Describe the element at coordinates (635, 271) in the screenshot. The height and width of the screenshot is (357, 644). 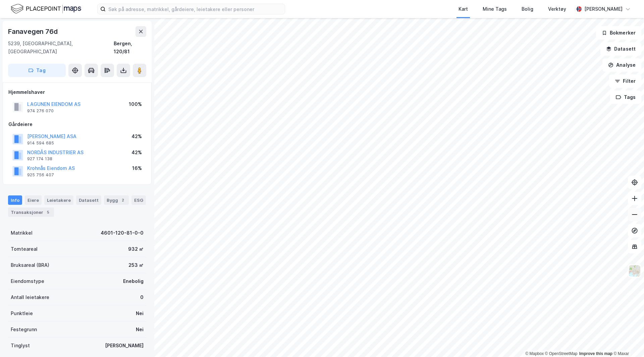
I see `img: Z` at that location.